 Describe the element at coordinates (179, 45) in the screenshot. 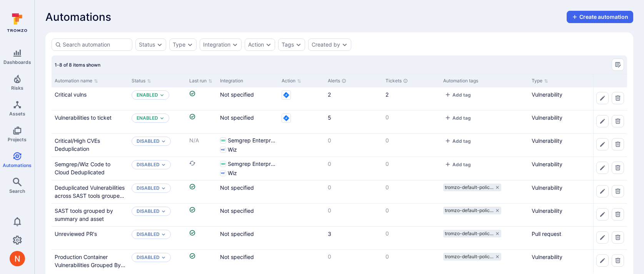

I see `button: Type` at that location.